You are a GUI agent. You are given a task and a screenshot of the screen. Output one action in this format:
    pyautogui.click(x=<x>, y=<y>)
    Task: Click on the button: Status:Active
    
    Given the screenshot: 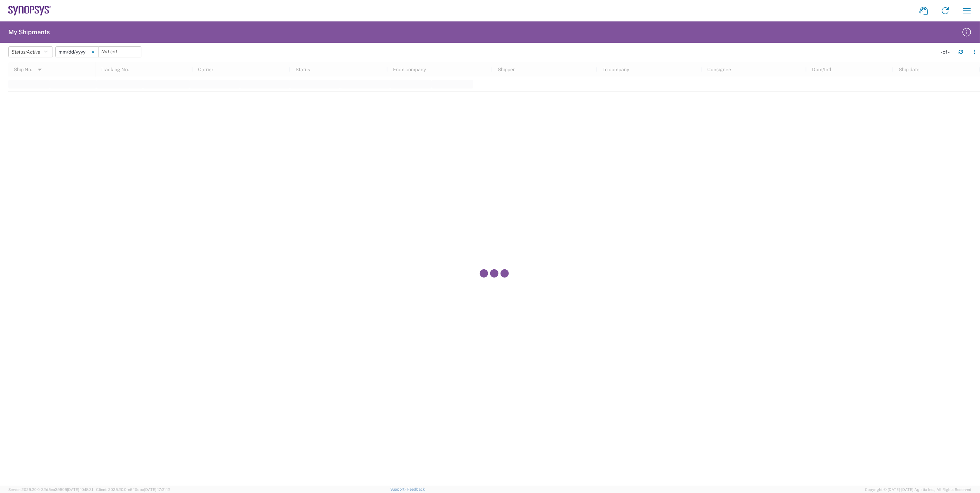 What is the action you would take?
    pyautogui.click(x=30, y=52)
    